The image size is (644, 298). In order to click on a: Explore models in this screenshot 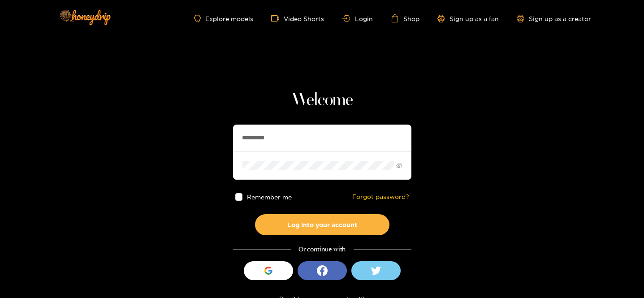, I will do `click(224, 18)`.